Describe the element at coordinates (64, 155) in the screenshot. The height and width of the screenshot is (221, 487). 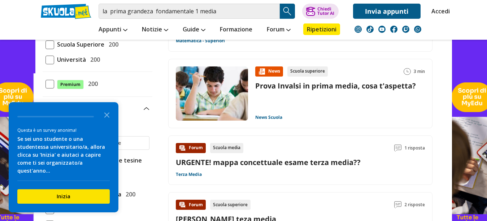
I see `div: Se sei uno studente o una studentessa universitario/a, allora clicca su 'Inizia' e aiutaci a capi...` at that location.